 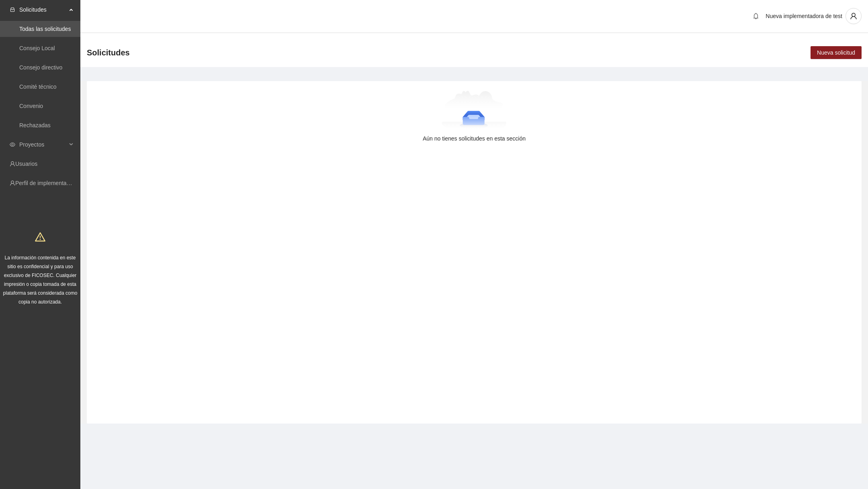 I want to click on a: Comité técnico, so click(x=38, y=87).